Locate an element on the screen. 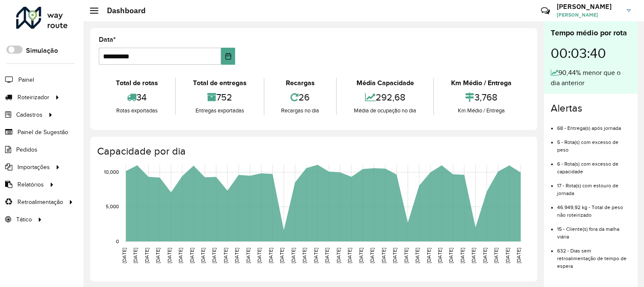 This screenshot has width=644, height=287. button: Choose Date is located at coordinates (228, 56).